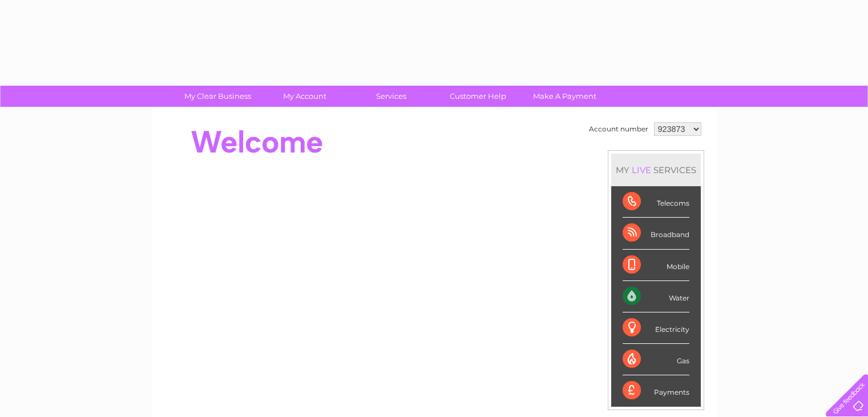 The width and height of the screenshot is (868, 417). I want to click on div: LIVE, so click(642, 170).